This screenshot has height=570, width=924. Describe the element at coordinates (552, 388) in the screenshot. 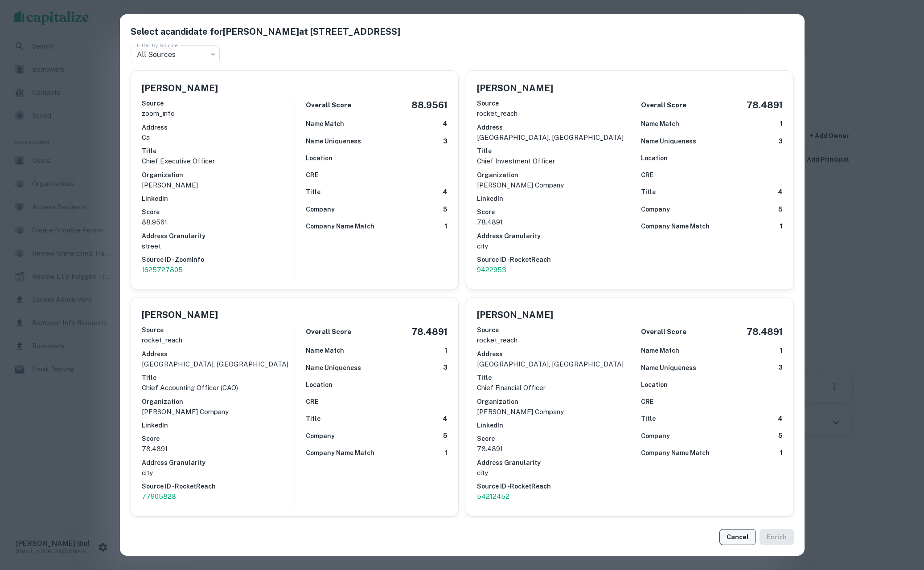

I see `p: Chief Financial Officer` at that location.